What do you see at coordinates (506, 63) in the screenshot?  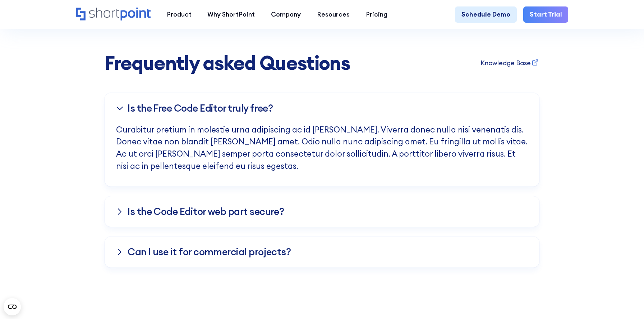 I see `div: Knowledge Base` at bounding box center [506, 63].